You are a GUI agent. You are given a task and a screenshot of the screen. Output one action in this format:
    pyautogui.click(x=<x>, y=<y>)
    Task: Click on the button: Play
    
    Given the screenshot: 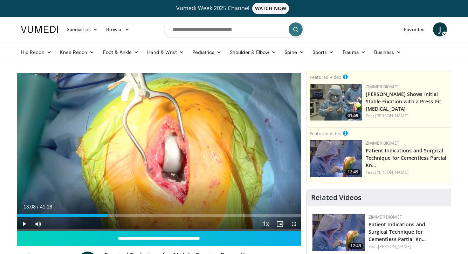 What is the action you would take?
    pyautogui.click(x=24, y=224)
    